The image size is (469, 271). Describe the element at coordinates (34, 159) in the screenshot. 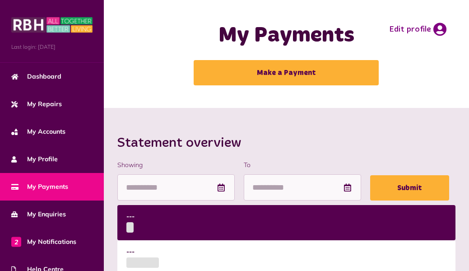

I see `span: My Profile` at that location.